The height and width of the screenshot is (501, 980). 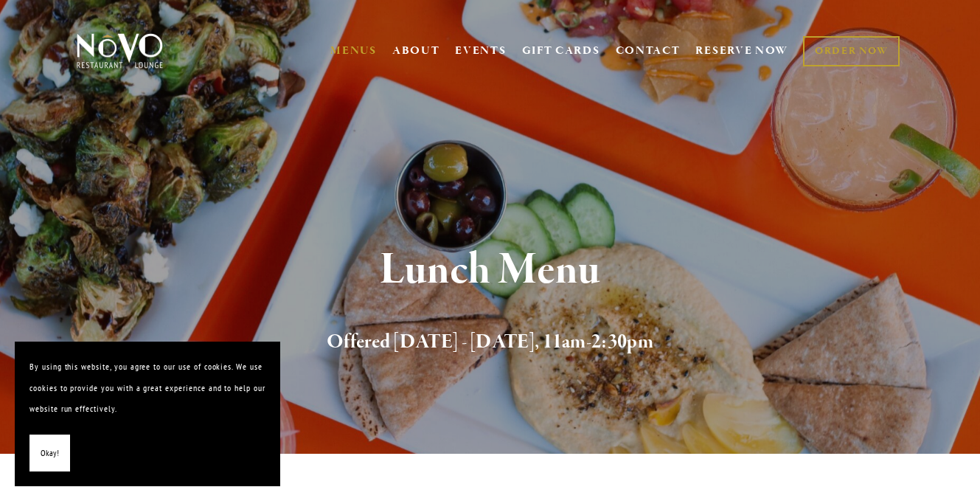 I want to click on a: GIFT CARDS, so click(x=561, y=51).